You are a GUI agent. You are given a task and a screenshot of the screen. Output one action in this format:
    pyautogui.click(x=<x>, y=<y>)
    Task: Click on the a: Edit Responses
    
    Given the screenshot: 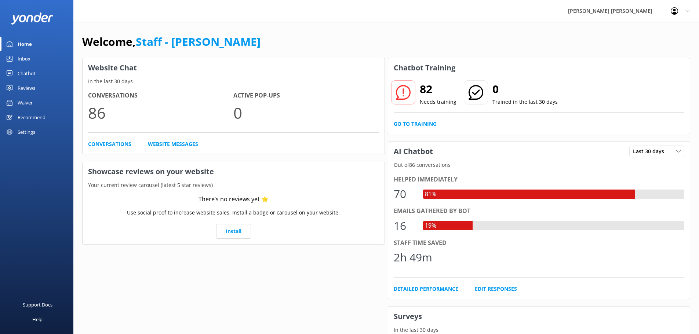 What is the action you would take?
    pyautogui.click(x=496, y=289)
    